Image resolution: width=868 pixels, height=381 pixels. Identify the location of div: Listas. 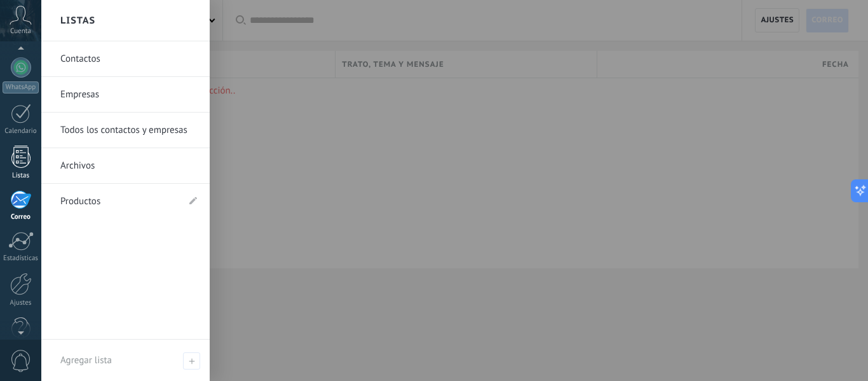
(21, 176).